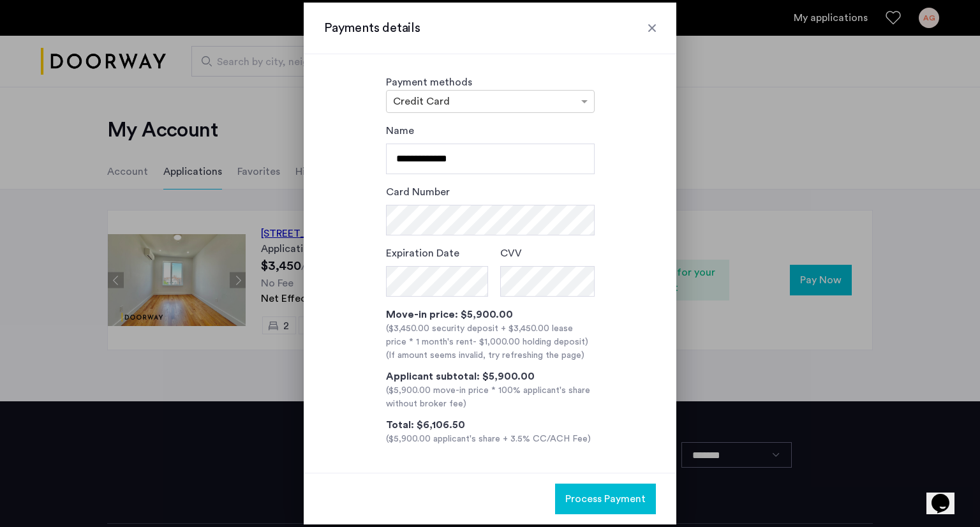 This screenshot has width=980, height=527. I want to click on span: Process Payment, so click(606, 498).